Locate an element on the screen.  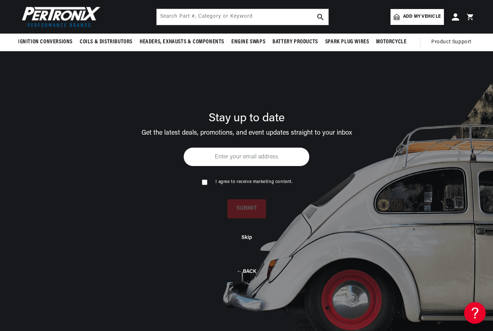
summary: Motorcycle is located at coordinates (392, 42).